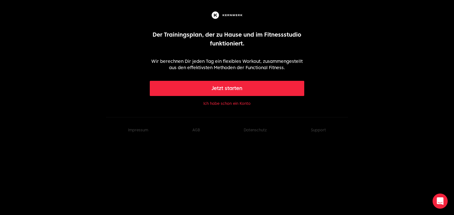 This screenshot has width=454, height=215. What do you see at coordinates (441, 201) in the screenshot?
I see `div: Open Intercom Messenger` at bounding box center [441, 201].